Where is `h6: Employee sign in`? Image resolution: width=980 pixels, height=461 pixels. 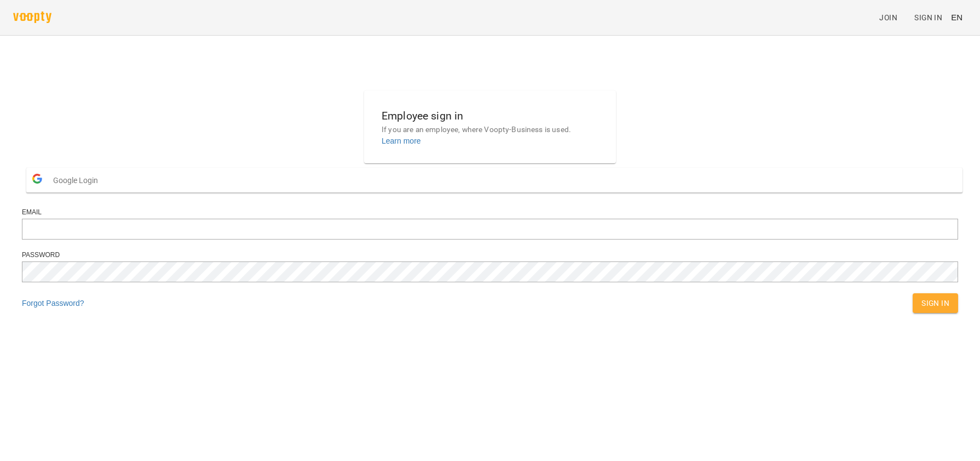 h6: Employee sign in is located at coordinates (490, 115).